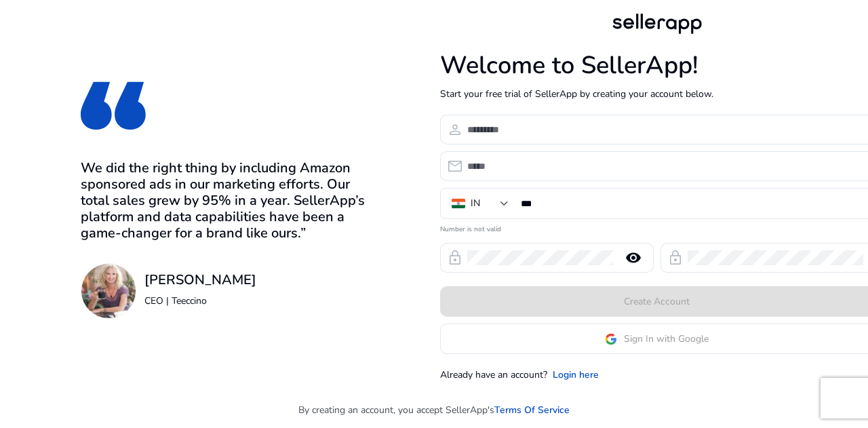 Image resolution: width=868 pixels, height=428 pixels. Describe the element at coordinates (476, 204) in the screenshot. I see `div: IN` at that location.